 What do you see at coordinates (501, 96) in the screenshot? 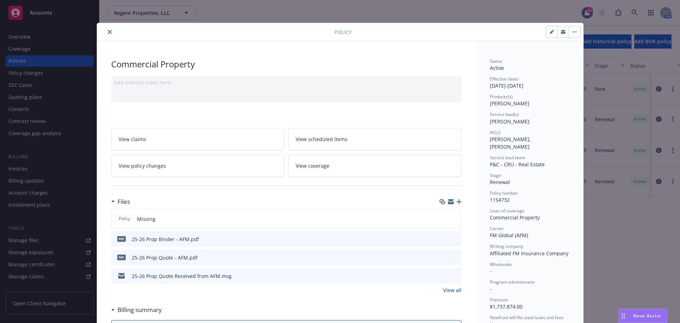
I see `span: Producer(s)` at bounding box center [501, 96].